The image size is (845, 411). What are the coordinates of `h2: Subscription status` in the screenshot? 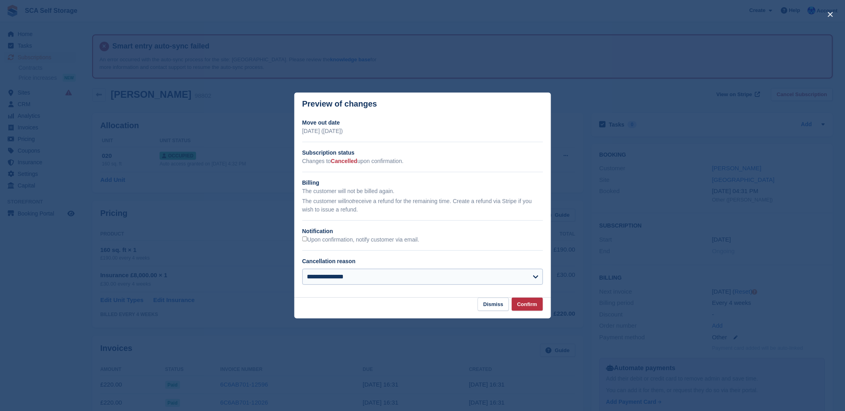 It's located at (423, 153).